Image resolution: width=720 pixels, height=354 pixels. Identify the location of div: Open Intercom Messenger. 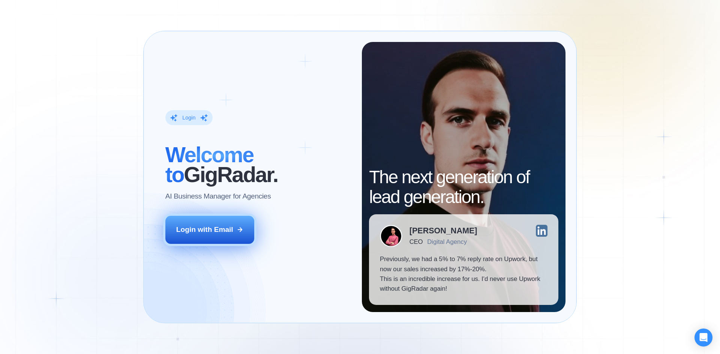
(703, 338).